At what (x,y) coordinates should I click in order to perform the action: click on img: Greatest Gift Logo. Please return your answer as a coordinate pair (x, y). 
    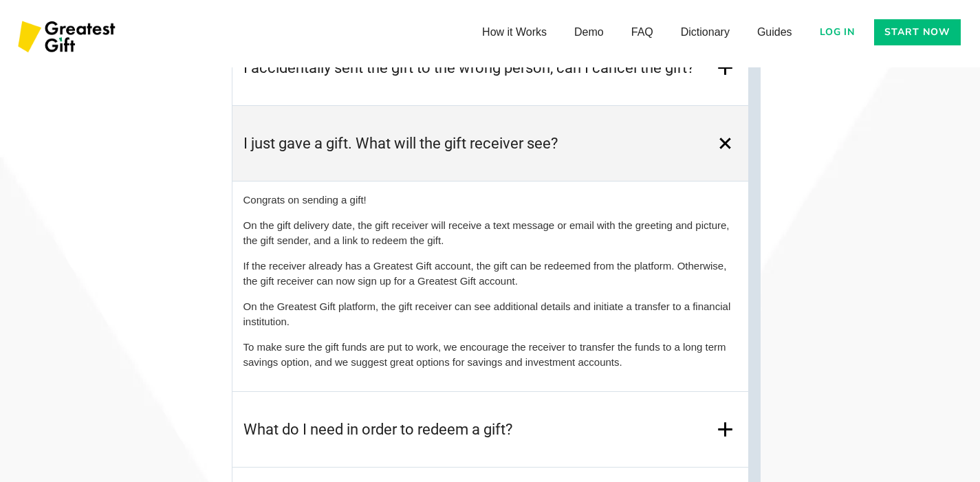
    Looking at the image, I should click on (68, 38).